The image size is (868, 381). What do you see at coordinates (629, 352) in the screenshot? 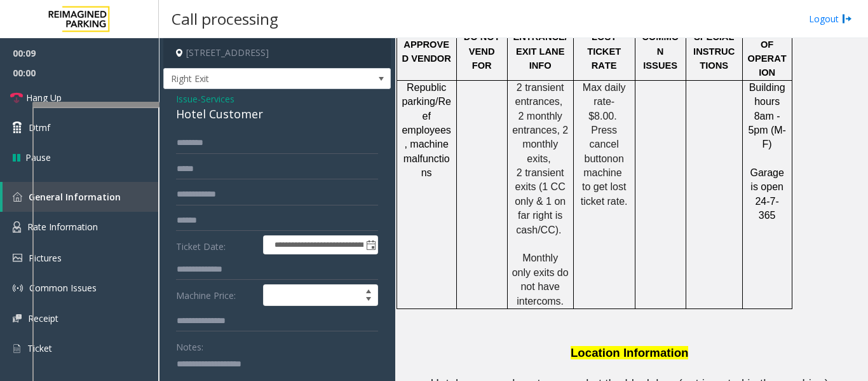
I see `span: Location Information` at bounding box center [629, 352].